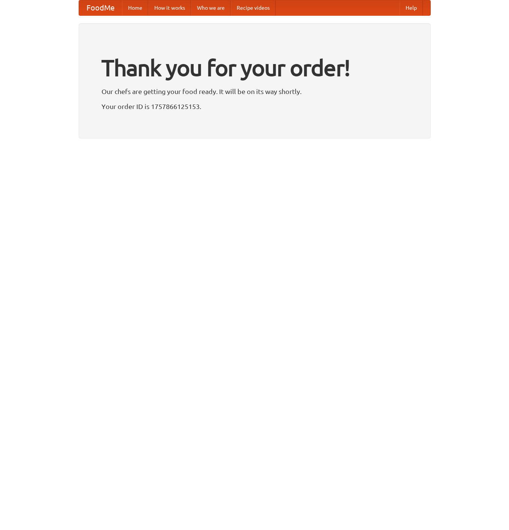 The width and height of the screenshot is (509, 530). What do you see at coordinates (135, 8) in the screenshot?
I see `a: Home` at bounding box center [135, 8].